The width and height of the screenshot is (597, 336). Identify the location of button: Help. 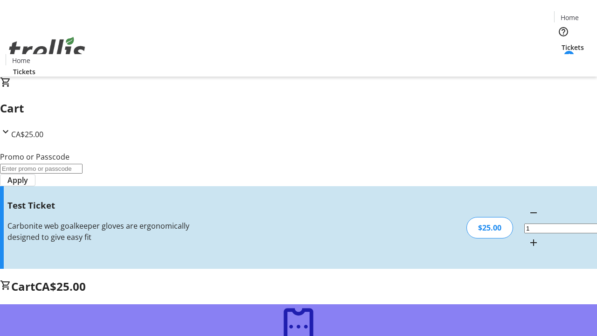
(564, 32).